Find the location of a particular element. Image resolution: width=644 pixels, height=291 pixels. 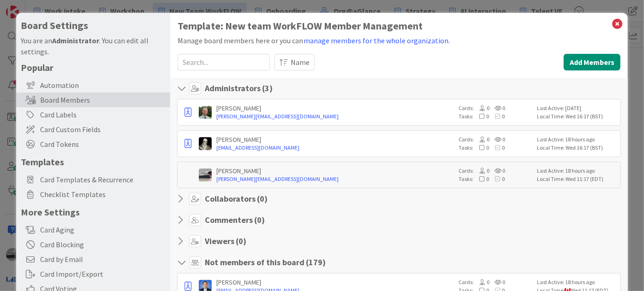

button: manage members for the whole organization. is located at coordinates (376, 41).